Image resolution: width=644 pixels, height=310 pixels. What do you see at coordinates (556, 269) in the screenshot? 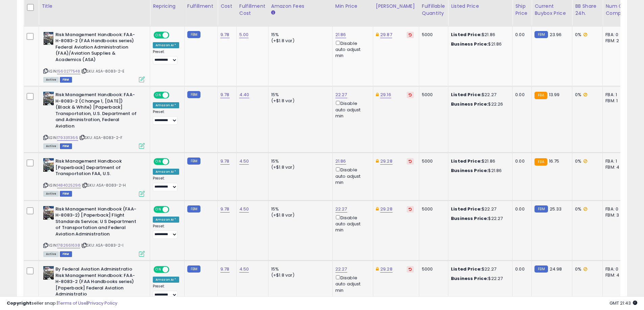
I see `span: 24.98` at bounding box center [556, 269].